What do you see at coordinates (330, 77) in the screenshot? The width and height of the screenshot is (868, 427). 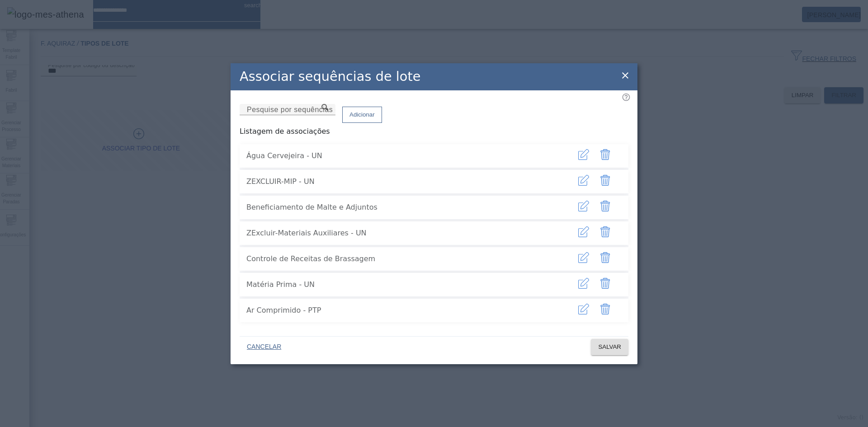 I see `h2: Associar sequências de lote` at bounding box center [330, 77].